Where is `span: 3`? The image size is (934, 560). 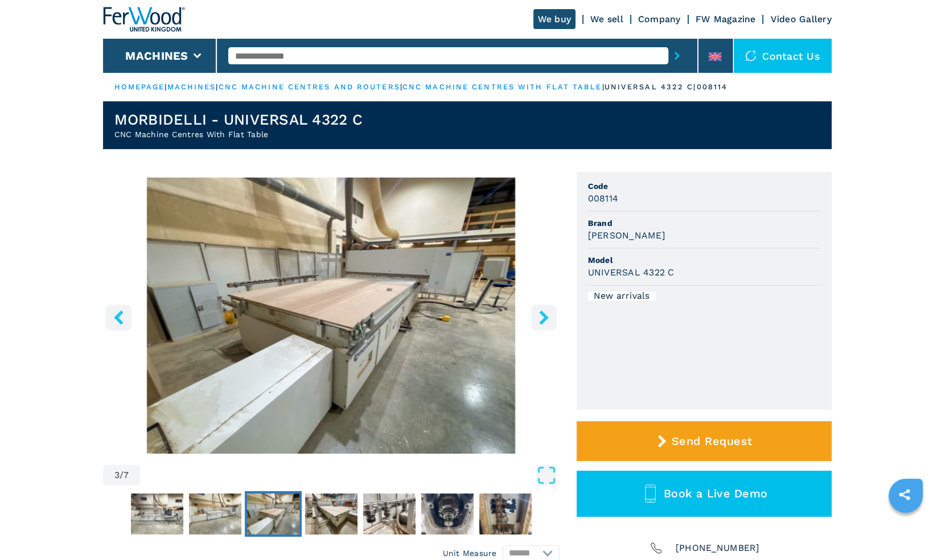 span: 3 is located at coordinates (116, 475).